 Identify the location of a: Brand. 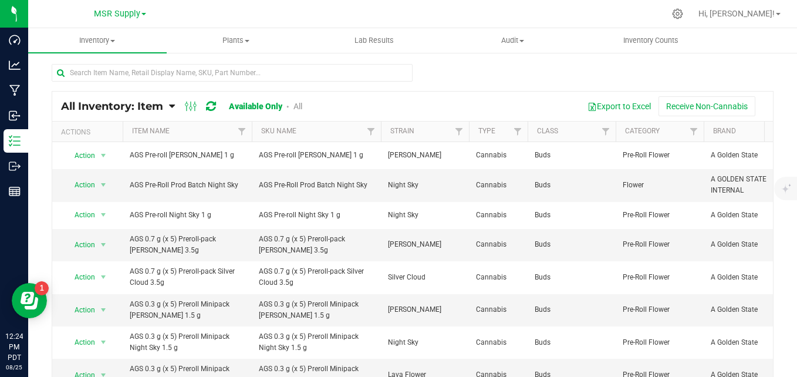
(724, 131).